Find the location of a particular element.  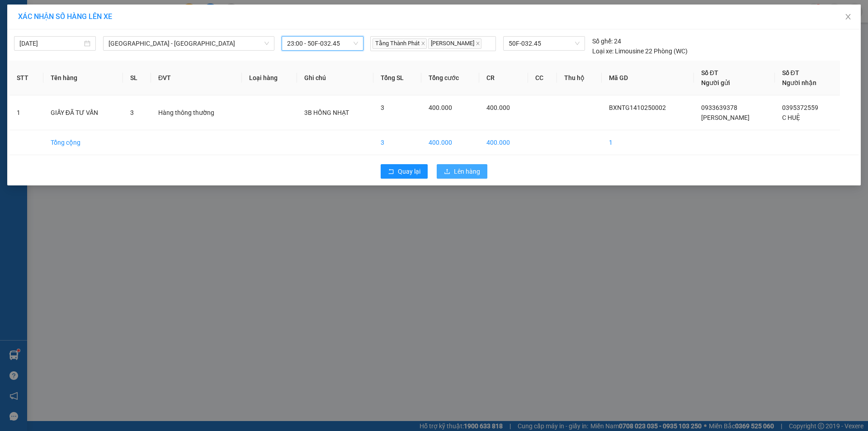

th: Tổng SL is located at coordinates (398, 78).